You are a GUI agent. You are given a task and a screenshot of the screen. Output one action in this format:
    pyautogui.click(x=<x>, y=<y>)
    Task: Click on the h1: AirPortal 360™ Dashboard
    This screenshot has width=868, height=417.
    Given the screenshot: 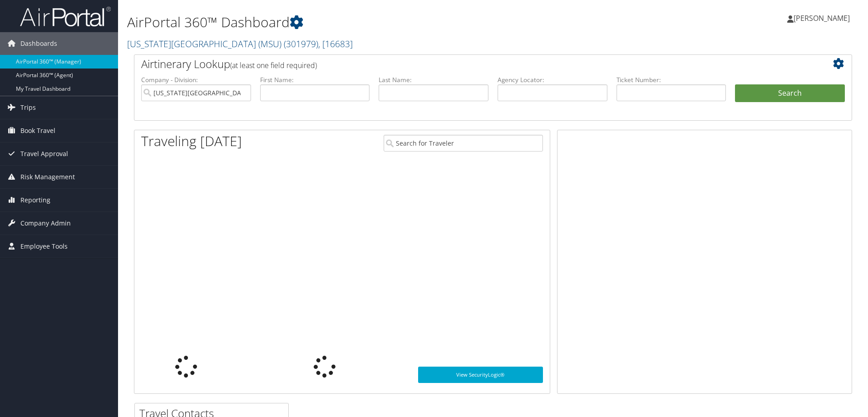 What is the action you would take?
    pyautogui.click(x=371, y=22)
    